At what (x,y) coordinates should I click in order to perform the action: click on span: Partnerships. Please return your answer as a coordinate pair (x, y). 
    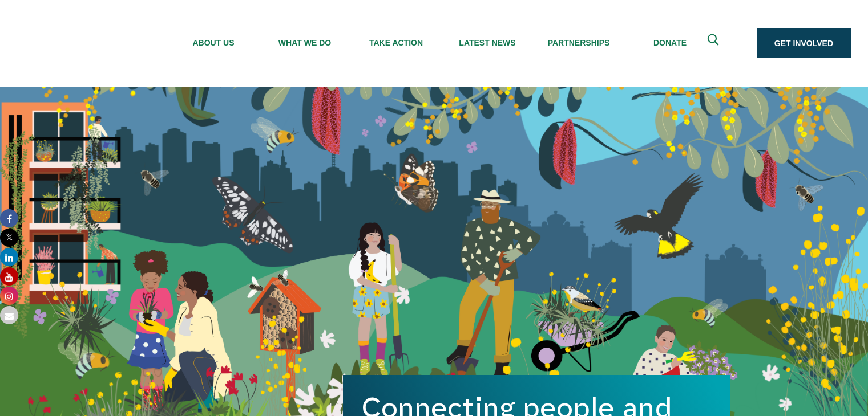
    Looking at the image, I should click on (579, 43).